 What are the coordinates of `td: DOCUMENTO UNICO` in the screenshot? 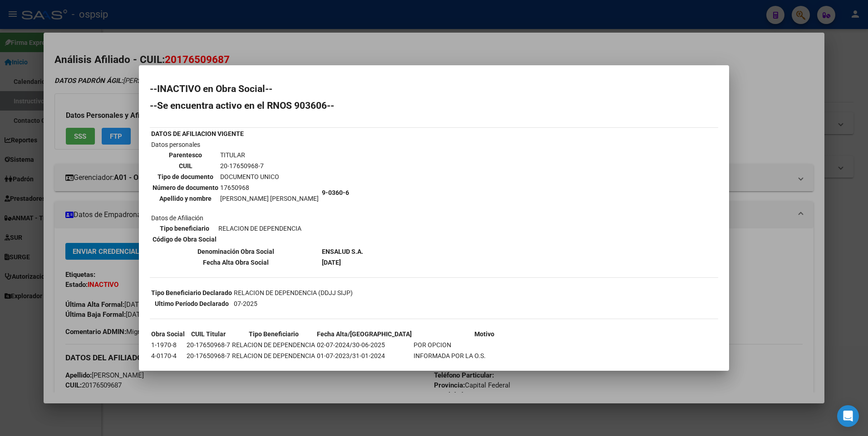 It's located at (269, 176).